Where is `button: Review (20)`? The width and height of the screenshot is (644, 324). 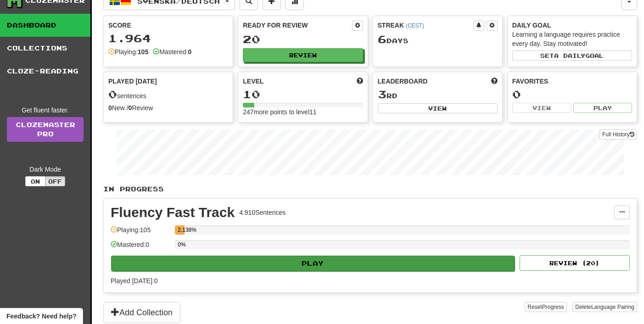
button: Review (20) is located at coordinates (574, 263).